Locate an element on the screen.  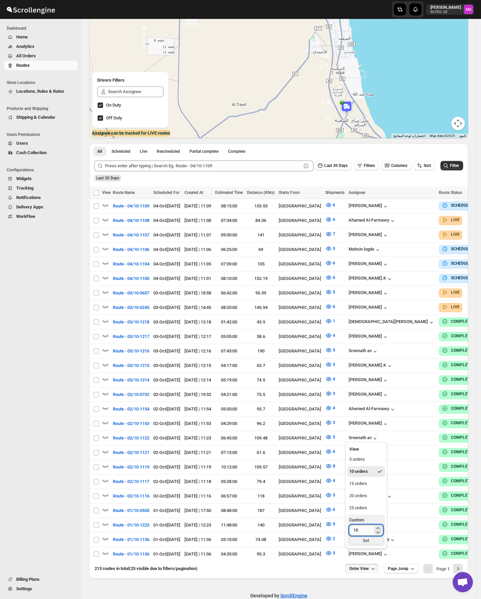
button: All routes is located at coordinates (100, 152).